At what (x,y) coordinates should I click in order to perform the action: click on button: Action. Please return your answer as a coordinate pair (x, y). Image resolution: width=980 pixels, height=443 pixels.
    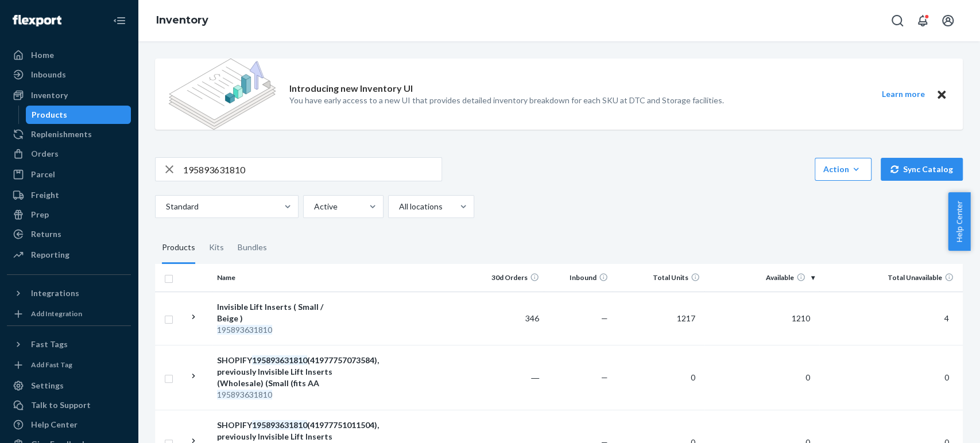
    Looking at the image, I should click on (842, 169).